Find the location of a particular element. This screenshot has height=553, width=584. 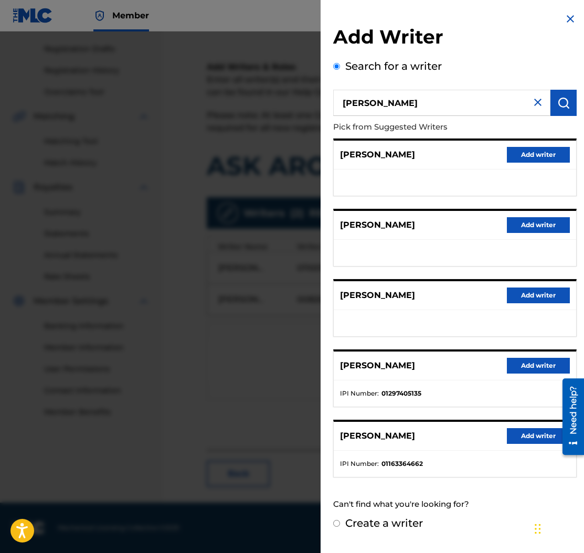

div: Open Resource Center is located at coordinates (18, 42).